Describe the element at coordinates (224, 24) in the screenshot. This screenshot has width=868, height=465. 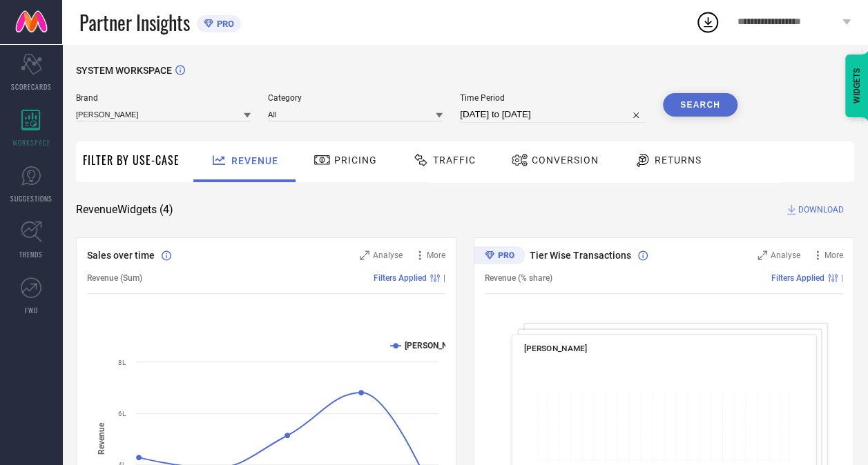
I see `span: PRO` at that location.